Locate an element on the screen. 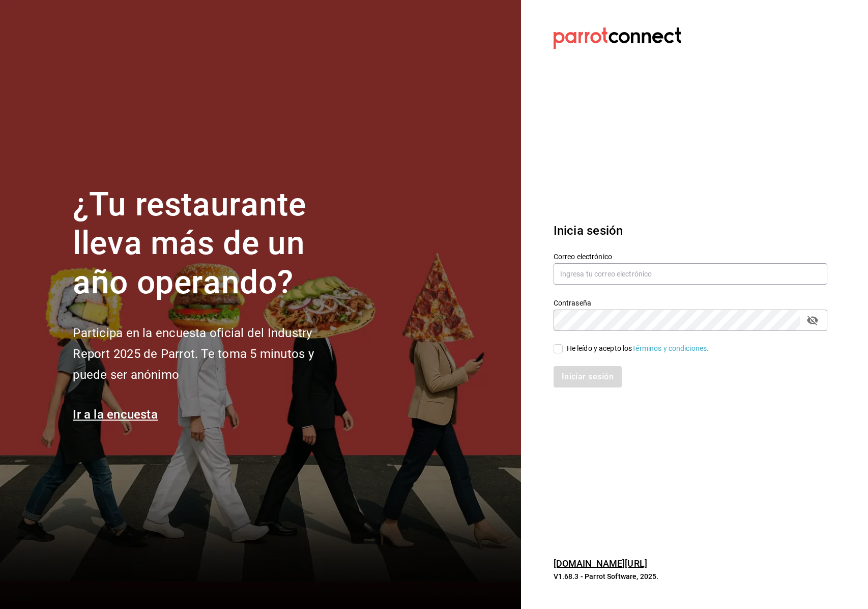 The height and width of the screenshot is (609, 868). label: Correo electrónico is located at coordinates (691, 256).